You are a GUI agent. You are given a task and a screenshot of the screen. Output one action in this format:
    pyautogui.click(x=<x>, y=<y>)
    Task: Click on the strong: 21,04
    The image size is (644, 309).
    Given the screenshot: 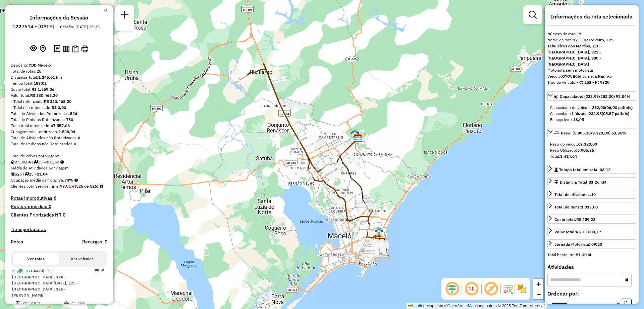 What is the action you would take?
    pyautogui.click(x=42, y=174)
    